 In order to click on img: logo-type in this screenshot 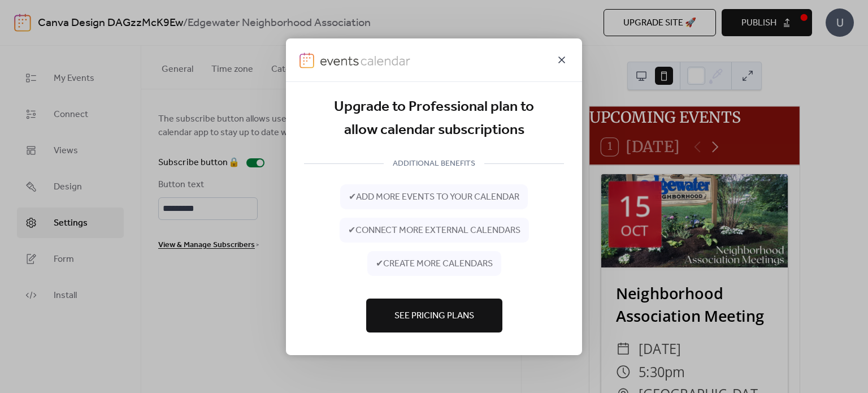, I will do `click(365, 60)`.